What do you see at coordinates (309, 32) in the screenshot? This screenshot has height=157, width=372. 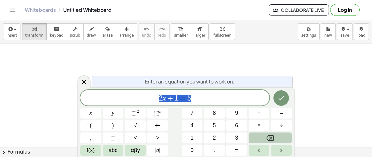 I see `button: settings` at bounding box center [309, 32].